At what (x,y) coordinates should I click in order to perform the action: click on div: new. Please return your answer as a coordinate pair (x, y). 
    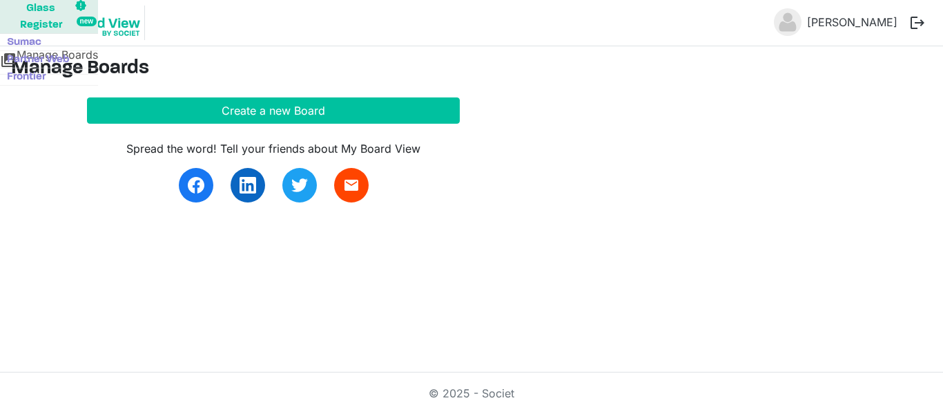
    Looking at the image, I should click on (86, 21).